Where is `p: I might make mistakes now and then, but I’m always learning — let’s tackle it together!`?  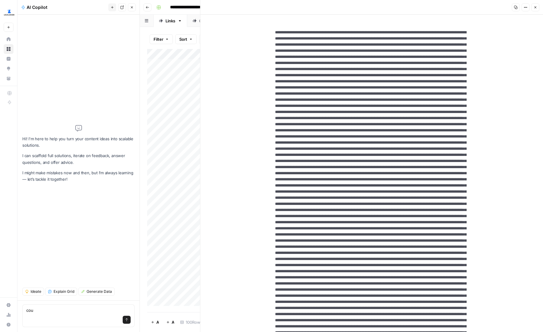
p: I might make mistakes now and then, but I’m always learning — let’s tackle it together! is located at coordinates (78, 176).